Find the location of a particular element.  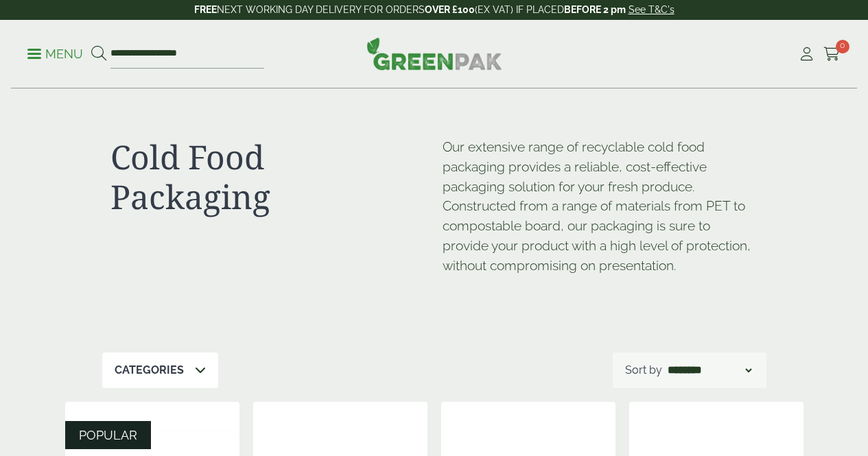

p: Menu is located at coordinates (55, 54).